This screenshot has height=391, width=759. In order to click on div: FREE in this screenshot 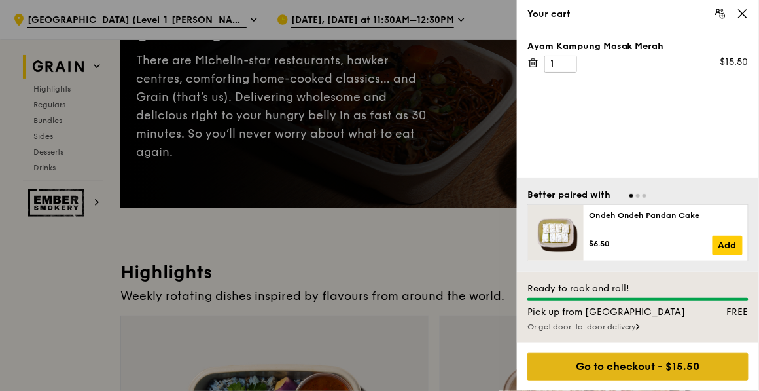, I will do `click(727, 312)`.